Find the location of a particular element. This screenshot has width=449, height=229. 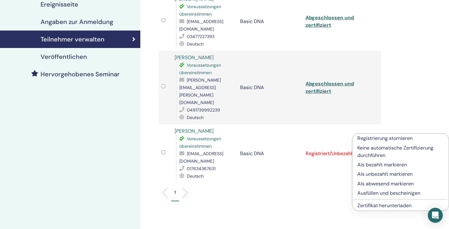

p: Als unbezahlt markieren is located at coordinates (401, 174).